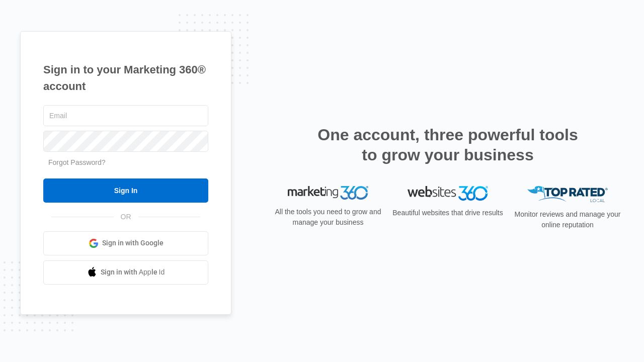 The image size is (644, 362). Describe the element at coordinates (447, 193) in the screenshot. I see `img: Websites 360` at that location.